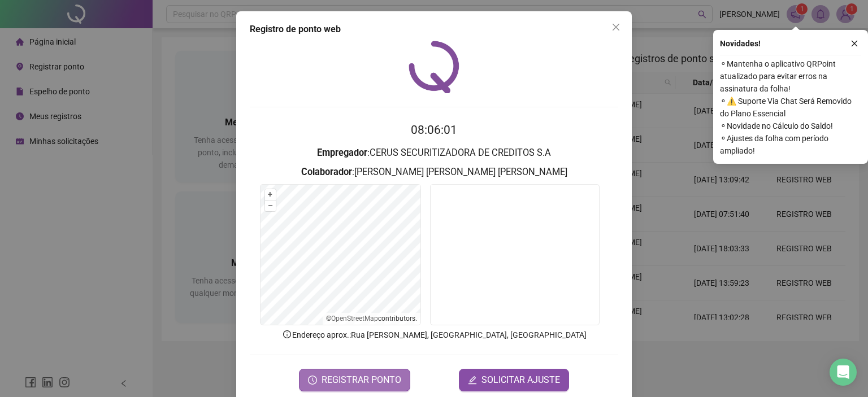  I want to click on span: REGISTRAR PONTO, so click(361, 380).